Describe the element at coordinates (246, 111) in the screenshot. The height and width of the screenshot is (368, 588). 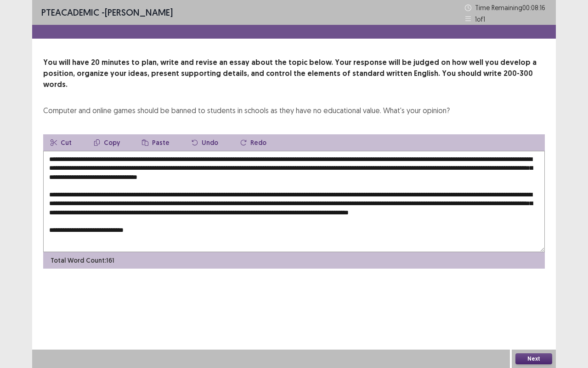
I see `div: Computer and online games should be banned to students in schools as they have no educational val...` at that location.